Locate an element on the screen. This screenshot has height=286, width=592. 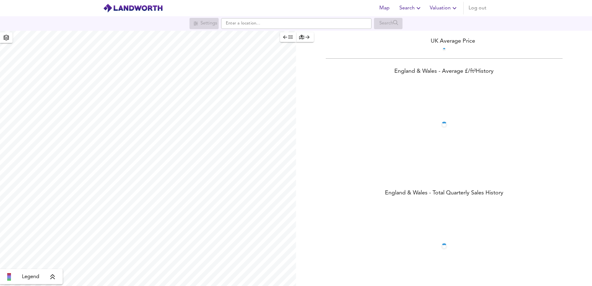
button: Log out is located at coordinates (477, 8).